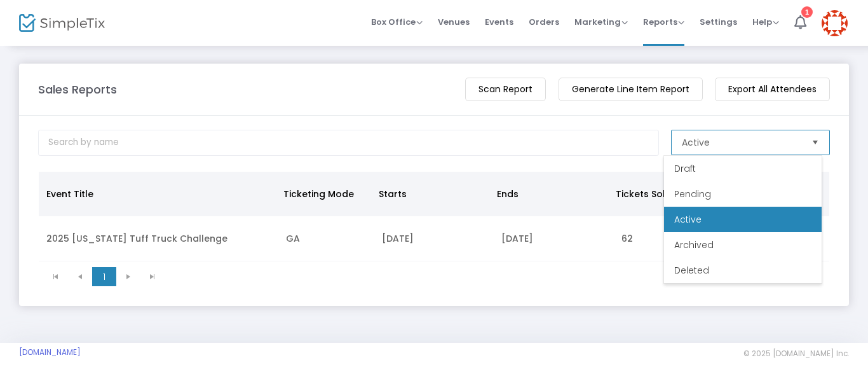 The image size is (868, 381). Describe the element at coordinates (718, 22) in the screenshot. I see `span: Settings` at that location.